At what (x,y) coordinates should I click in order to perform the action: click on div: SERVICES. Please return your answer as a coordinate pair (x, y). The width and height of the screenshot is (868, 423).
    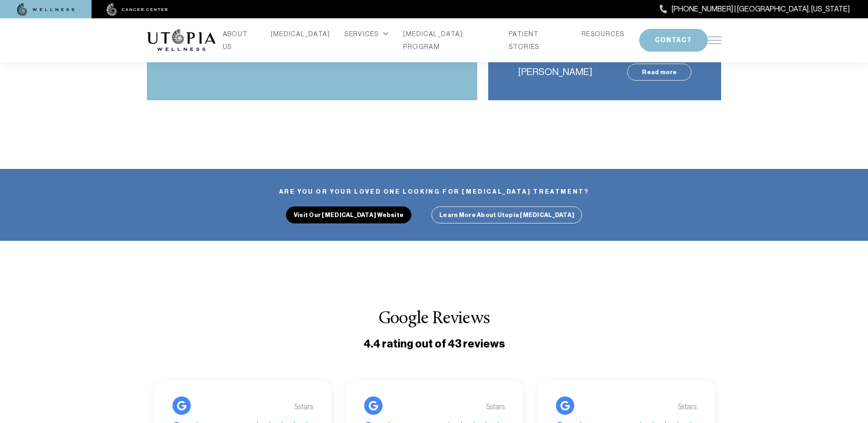
    Looking at the image, I should click on (366, 34).